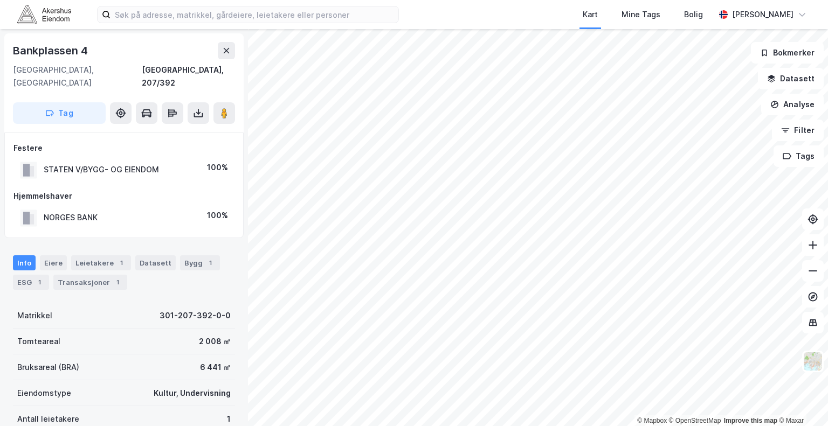 This screenshot has width=828, height=426. I want to click on button: Tags, so click(798, 156).